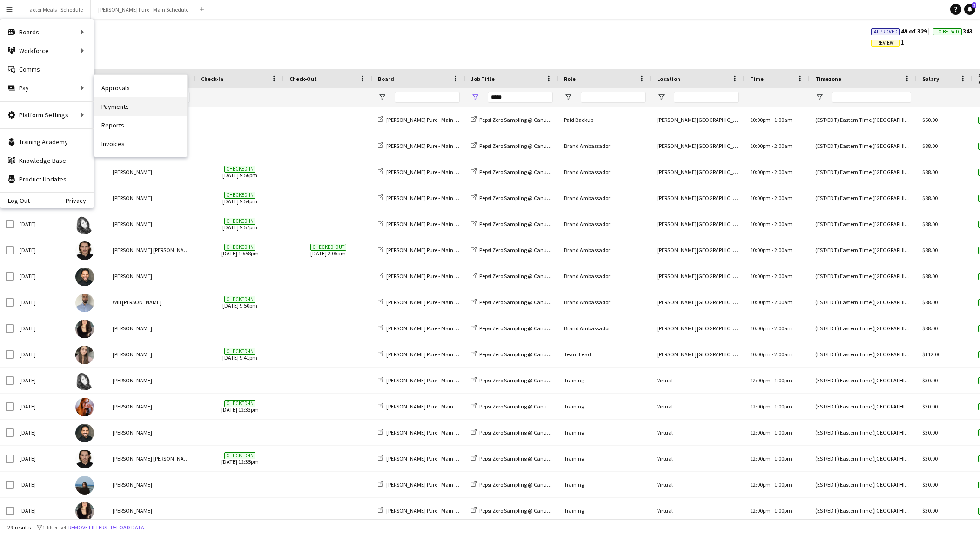 This screenshot has height=535, width=980. I want to click on img: Kim Kasirer, so click(84, 512).